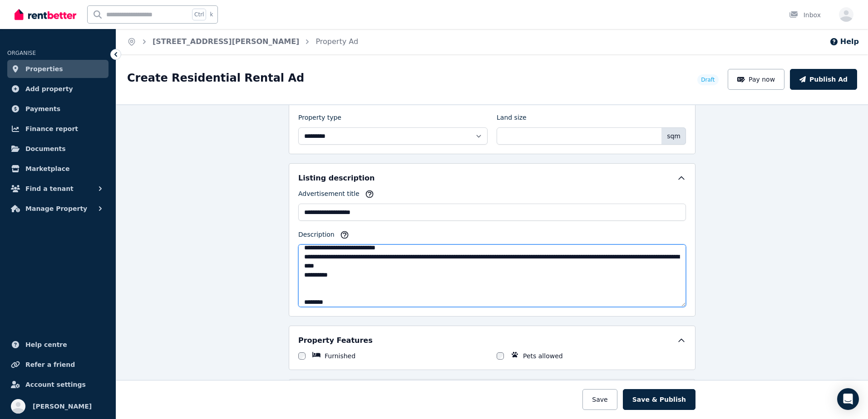 The height and width of the screenshot is (419, 868). Describe the element at coordinates (46, 149) in the screenshot. I see `span: Documents` at that location.